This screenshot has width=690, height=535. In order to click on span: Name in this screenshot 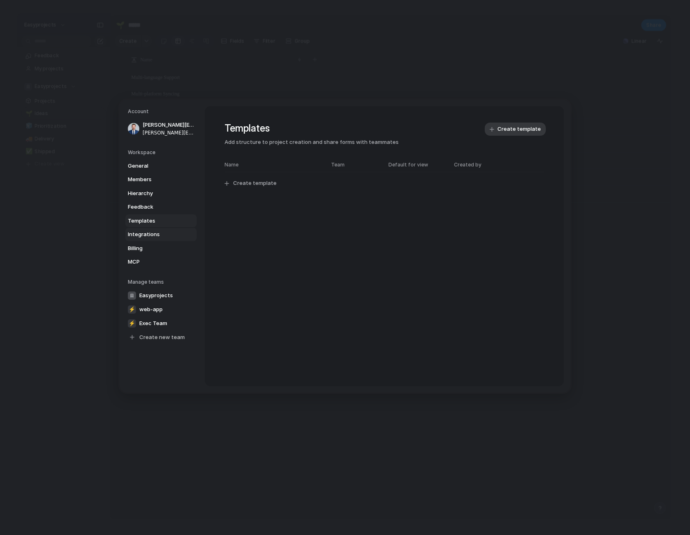, I will do `click(274, 164)`.